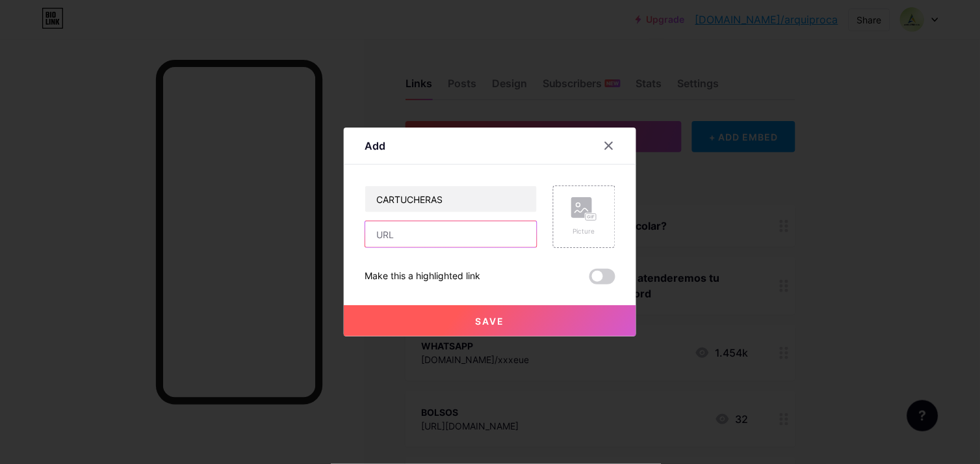 This screenshot has height=464, width=980. I want to click on div: Add, so click(375, 146).